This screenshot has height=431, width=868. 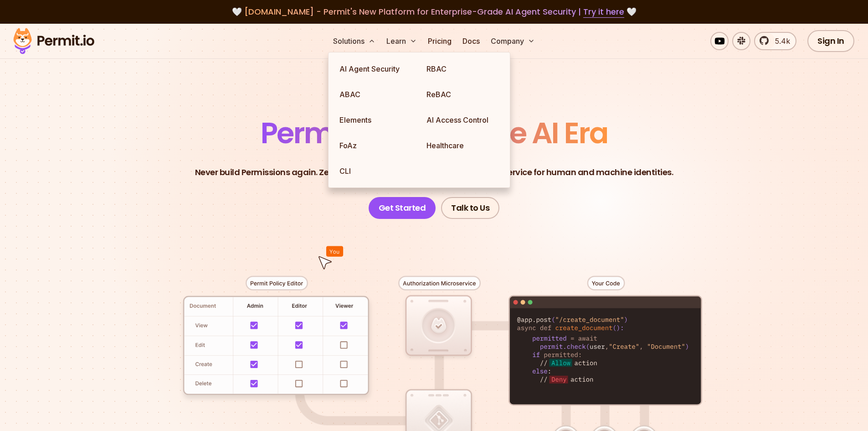 I want to click on p: Never build Permissions again. Zero-latency fine-grained authorization as a service for human and..., so click(x=435, y=173).